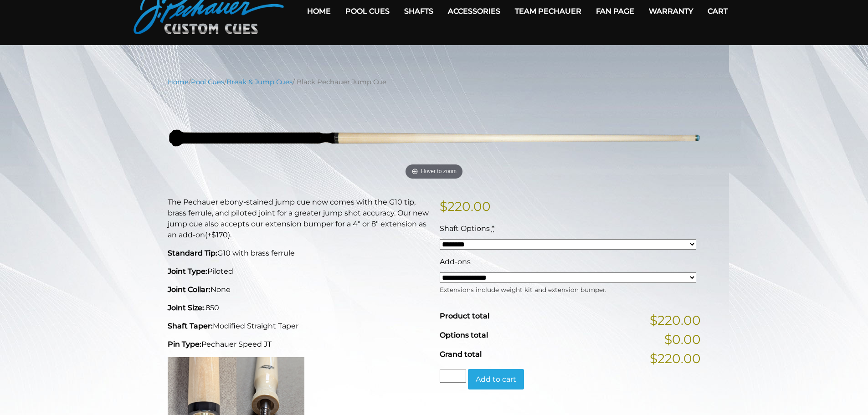  What do you see at coordinates (298, 290) in the screenshot?
I see `p: None` at bounding box center [298, 290].